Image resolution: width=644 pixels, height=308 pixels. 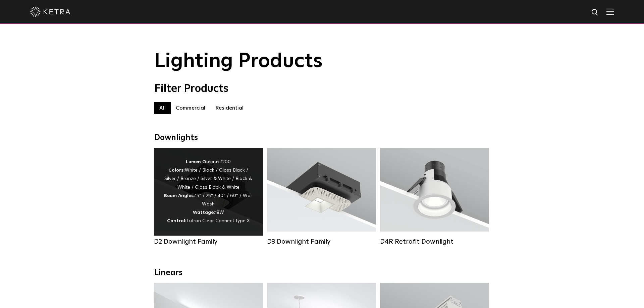 What do you see at coordinates (203, 162) in the screenshot?
I see `strong: Lumen Output:` at bounding box center [203, 162].